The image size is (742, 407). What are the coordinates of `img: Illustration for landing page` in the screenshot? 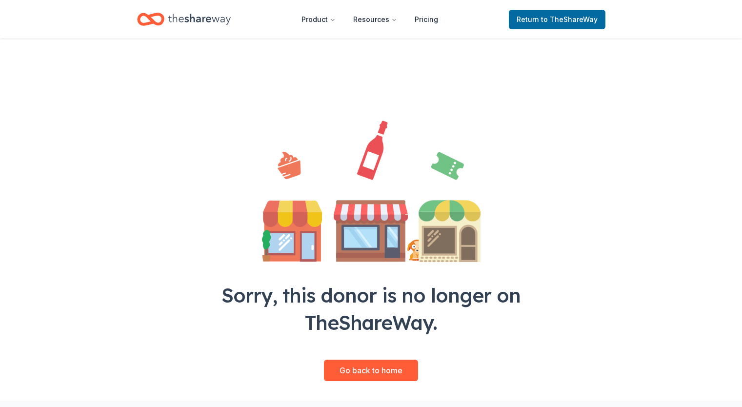 It's located at (371, 191).